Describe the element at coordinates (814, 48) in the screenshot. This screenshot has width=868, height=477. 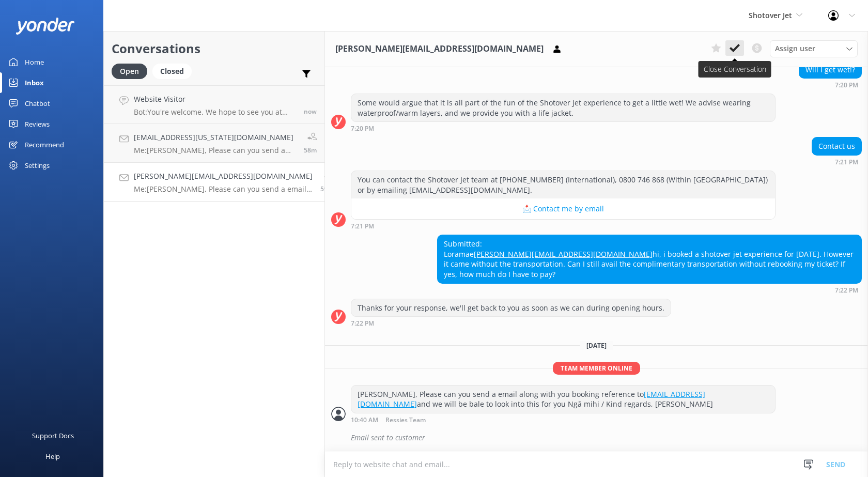
I see `div: Assign User` at that location.